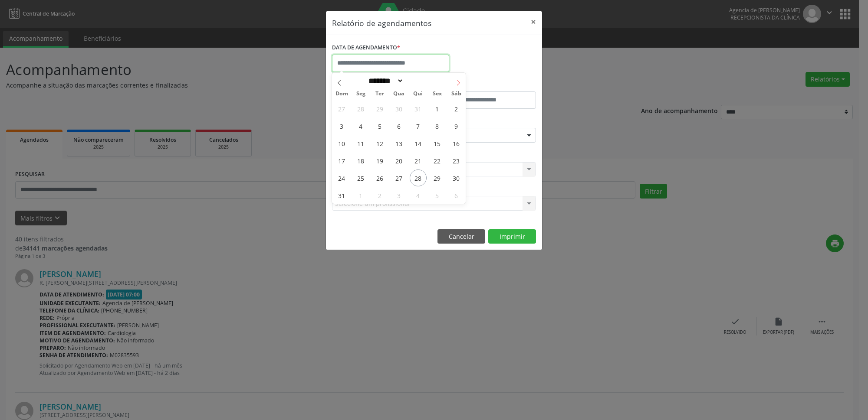 The width and height of the screenshot is (868, 420). Describe the element at coordinates (437, 108) in the screenshot. I see `span: Agosto 1, 2025` at that location.